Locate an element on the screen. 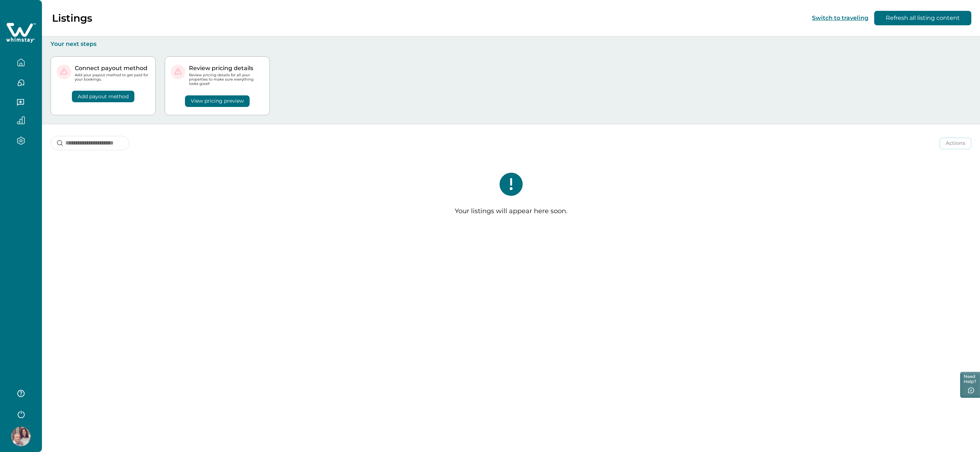  button: Add payout method is located at coordinates (103, 97).